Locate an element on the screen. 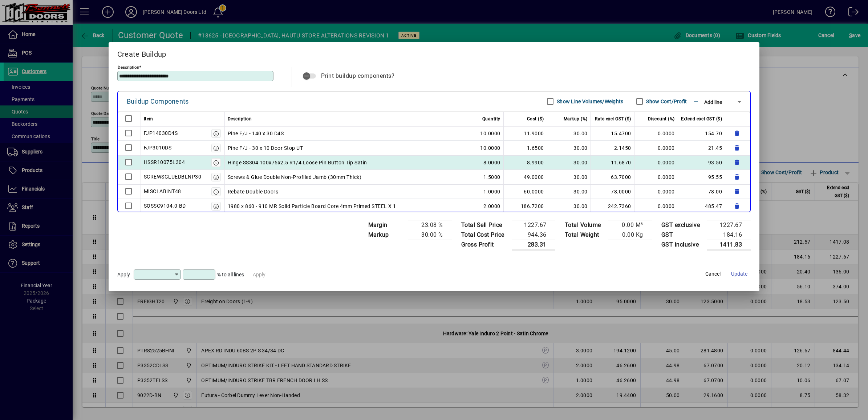 The width and height of the screenshot is (868, 420). div: 78.0000 is located at coordinates (613, 192).